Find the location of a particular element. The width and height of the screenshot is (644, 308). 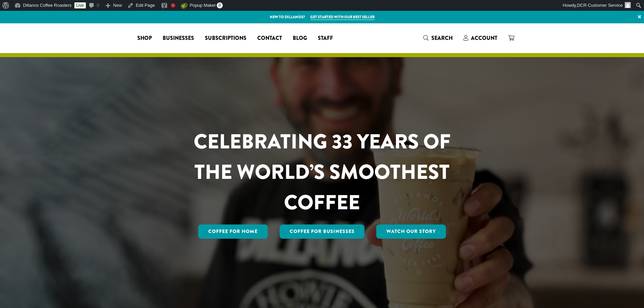

span: Account is located at coordinates (484, 38).